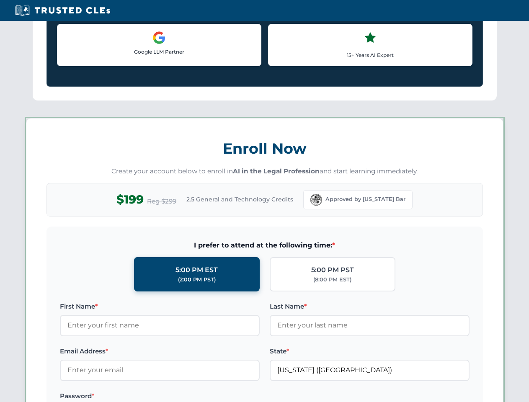  I want to click on img: Google, so click(159, 38).